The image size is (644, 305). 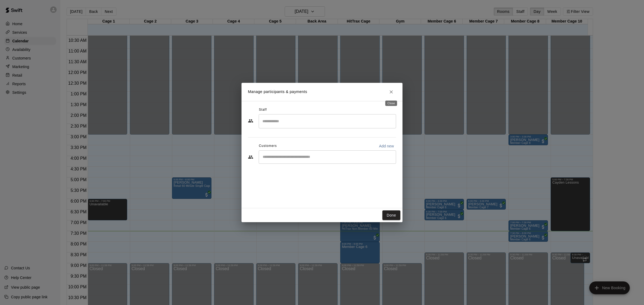 I want to click on div: Start typing to search customers..., so click(x=328, y=157).